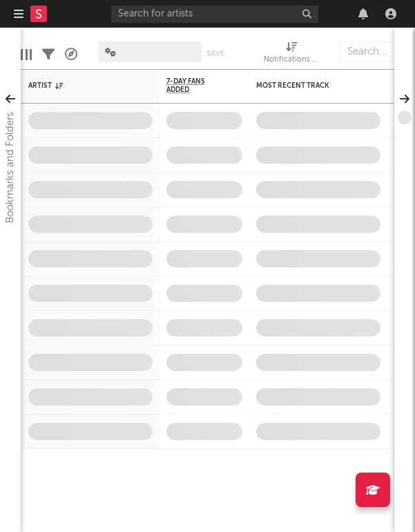 This screenshot has height=532, width=415. I want to click on div: Artist, so click(81, 86).